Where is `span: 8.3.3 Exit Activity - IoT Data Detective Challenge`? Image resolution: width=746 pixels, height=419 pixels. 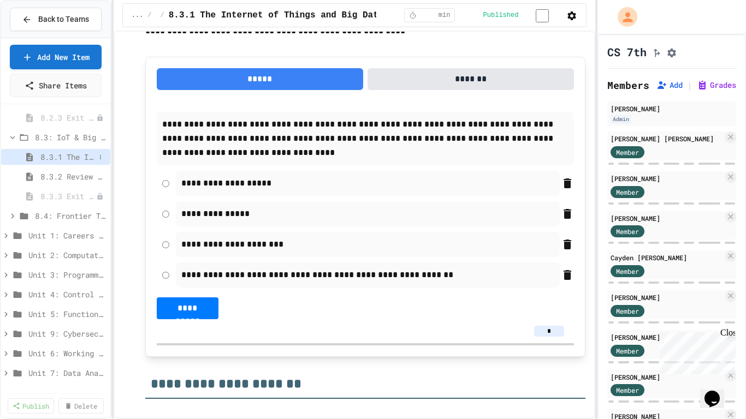
span: 8.3.3 Exit Activity - IoT Data Detective Challenge is located at coordinates (68, 196).